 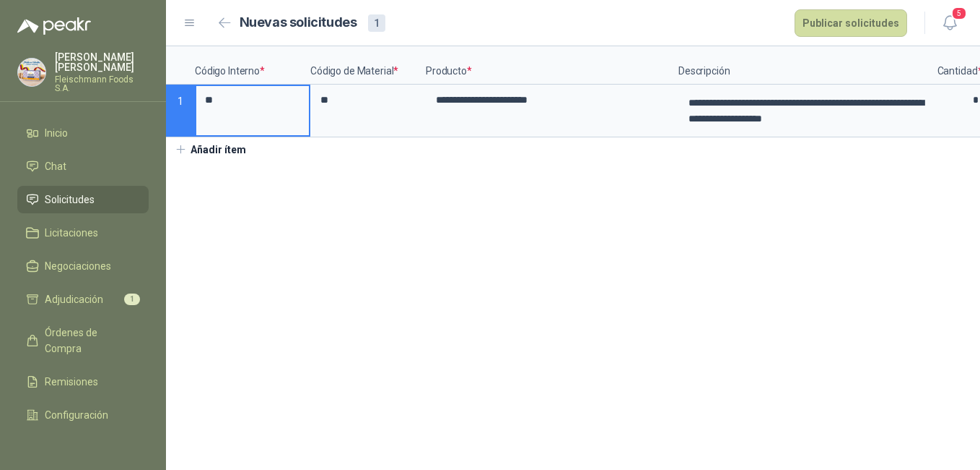 I want to click on span: Solicitudes, so click(x=69, y=199).